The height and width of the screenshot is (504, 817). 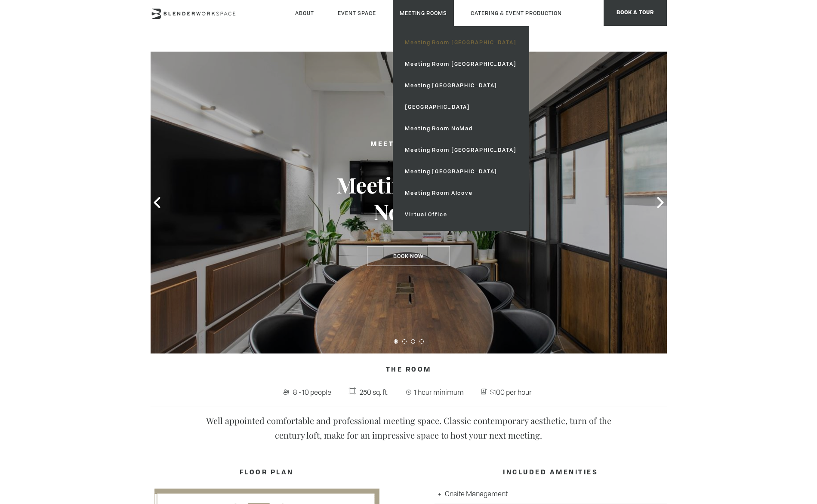 What do you see at coordinates (267, 473) in the screenshot?
I see `h4: FLOOR PLAN` at bounding box center [267, 473].